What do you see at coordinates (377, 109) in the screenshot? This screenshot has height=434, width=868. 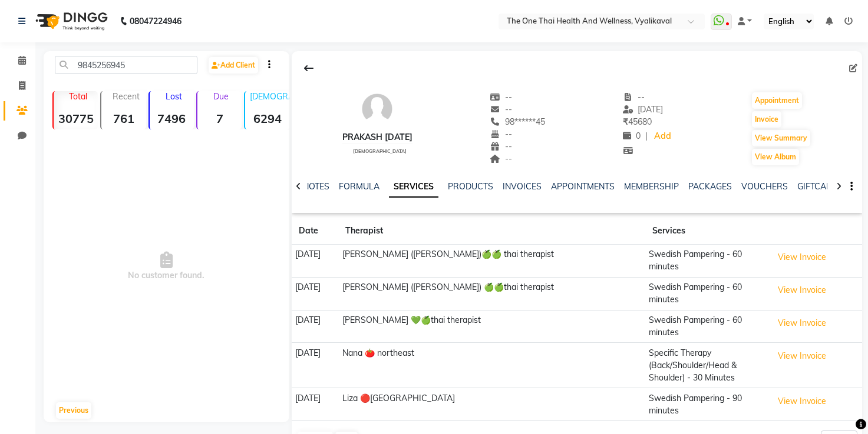 I see `img: avatar` at bounding box center [377, 109].